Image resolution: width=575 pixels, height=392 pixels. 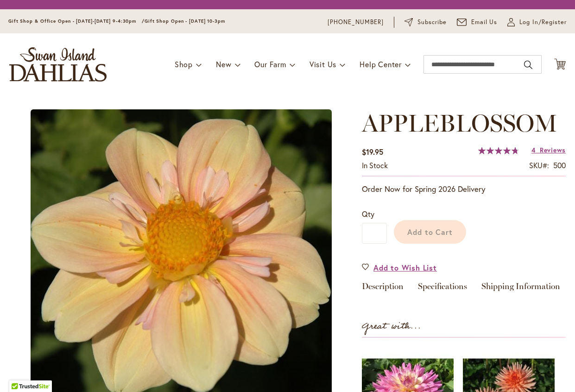 I want to click on strong: SKU, so click(x=539, y=165).